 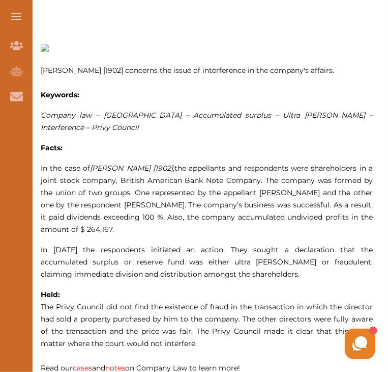 What do you see at coordinates (60, 95) in the screenshot?
I see `strong: Keywords:` at bounding box center [60, 95].